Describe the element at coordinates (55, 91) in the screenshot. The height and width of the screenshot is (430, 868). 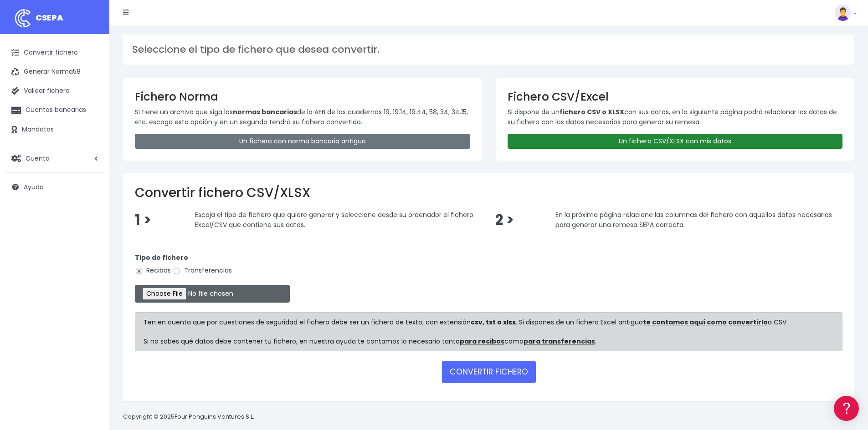
I see `a: Validar fichero` at that location.